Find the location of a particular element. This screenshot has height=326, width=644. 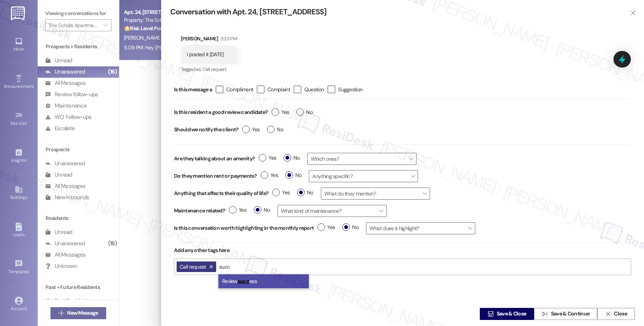

span: Anything specific? is located at coordinates (364, 176).